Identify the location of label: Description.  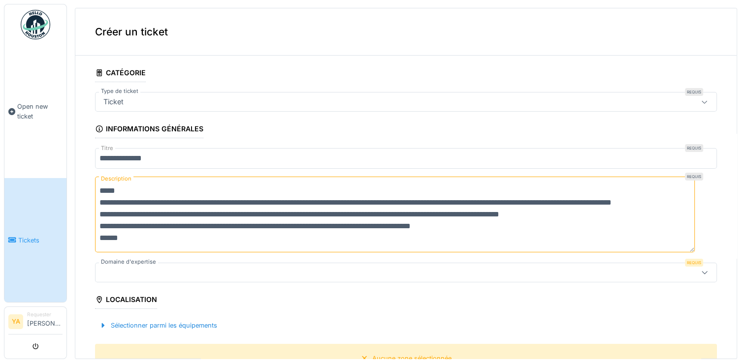
(116, 179).